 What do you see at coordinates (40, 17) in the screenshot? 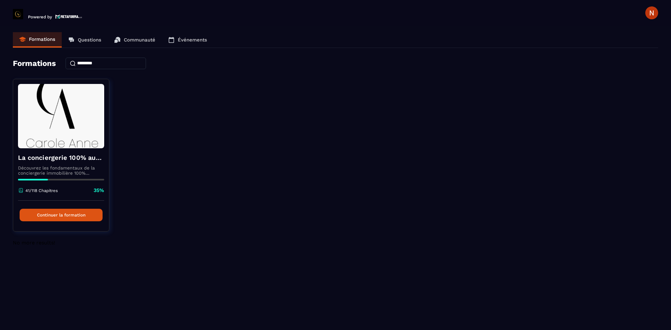
I see `p: Powered by` at bounding box center [40, 17].